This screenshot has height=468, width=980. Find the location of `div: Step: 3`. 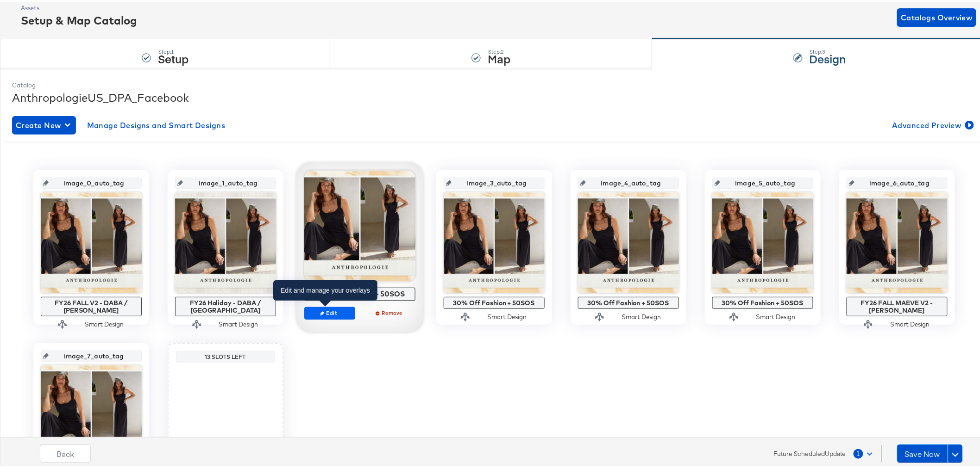

div: Step: 3 is located at coordinates (827, 50).